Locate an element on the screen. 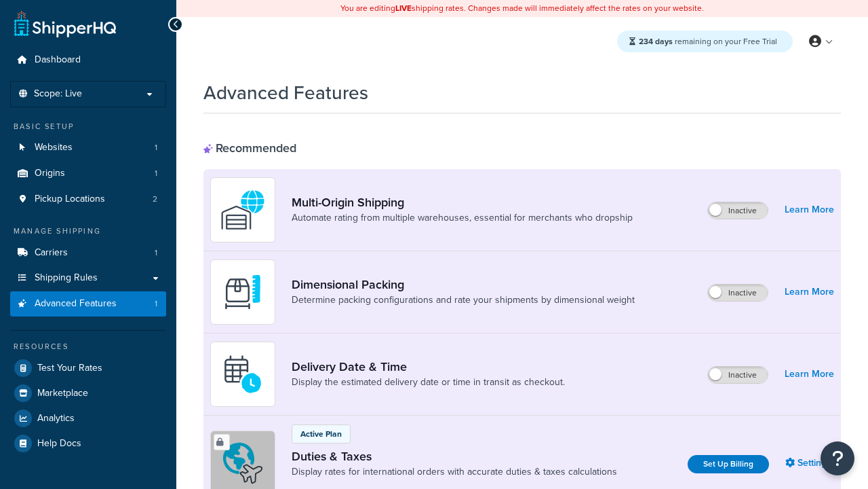  strong: 234 days is located at coordinates (656, 41).